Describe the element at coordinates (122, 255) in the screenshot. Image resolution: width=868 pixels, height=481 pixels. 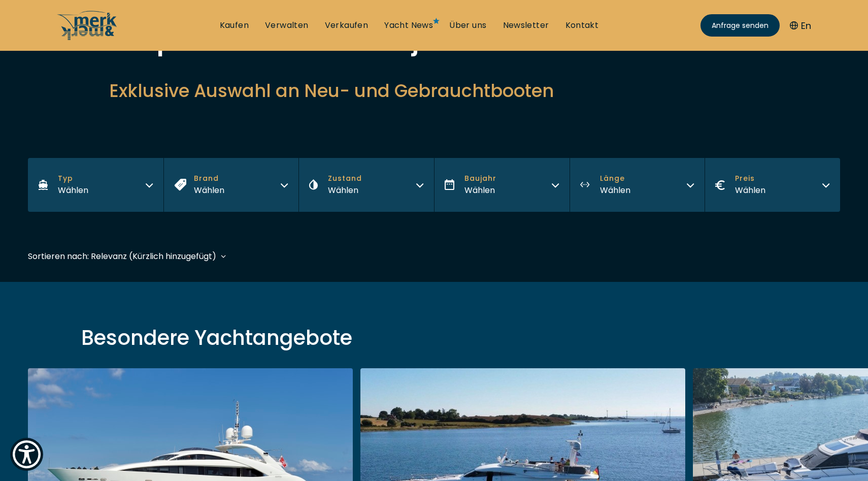
I see `div: Sortieren nach: Relevanz (Kürzlich hinzugefügt)` at that location.